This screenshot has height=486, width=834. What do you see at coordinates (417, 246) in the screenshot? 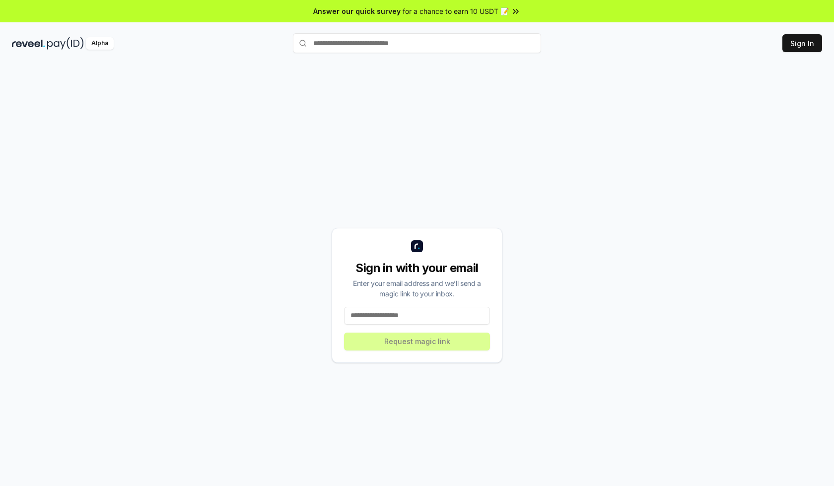
I see `img: logo_small` at bounding box center [417, 246].